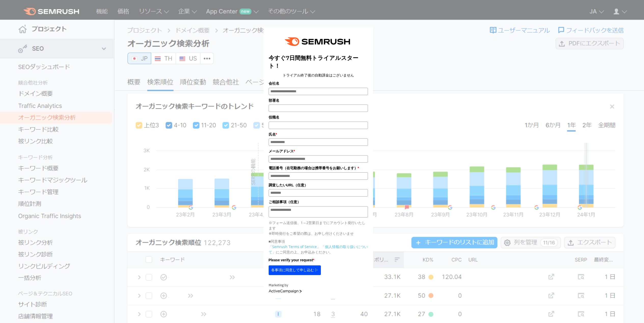  Describe the element at coordinates (318, 168) in the screenshot. I see `label: 電話番号（在宅勤務の場合は携帯番号をお願いします）` at that location.